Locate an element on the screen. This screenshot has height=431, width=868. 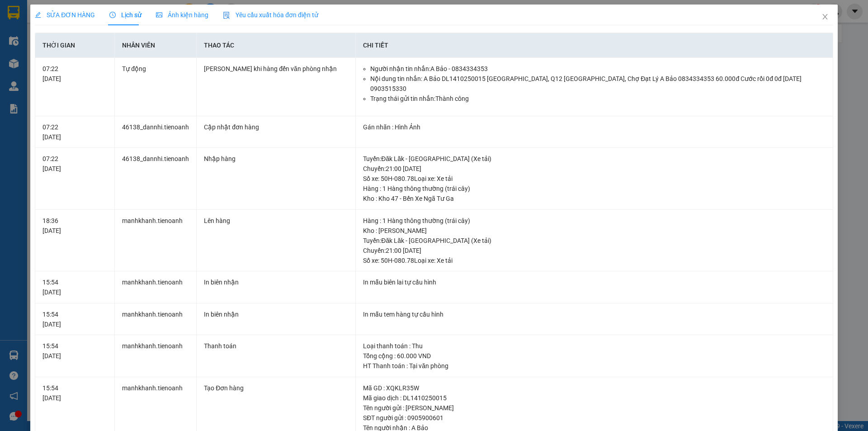
div: Tổng cộng : 60.000 VND is located at coordinates (595, 356).